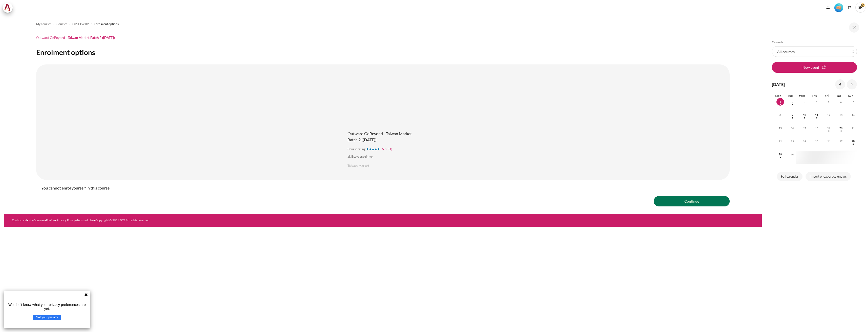 The width and height of the screenshot is (868, 332). Describe the element at coordinates (841, 102) in the screenshot. I see `span: 6` at that location.